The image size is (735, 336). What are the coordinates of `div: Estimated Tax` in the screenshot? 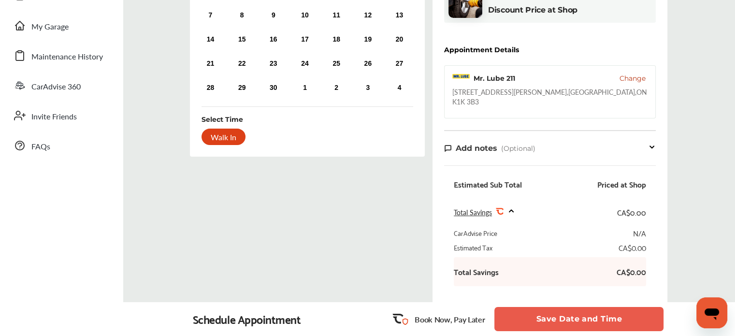 It's located at (473, 248).